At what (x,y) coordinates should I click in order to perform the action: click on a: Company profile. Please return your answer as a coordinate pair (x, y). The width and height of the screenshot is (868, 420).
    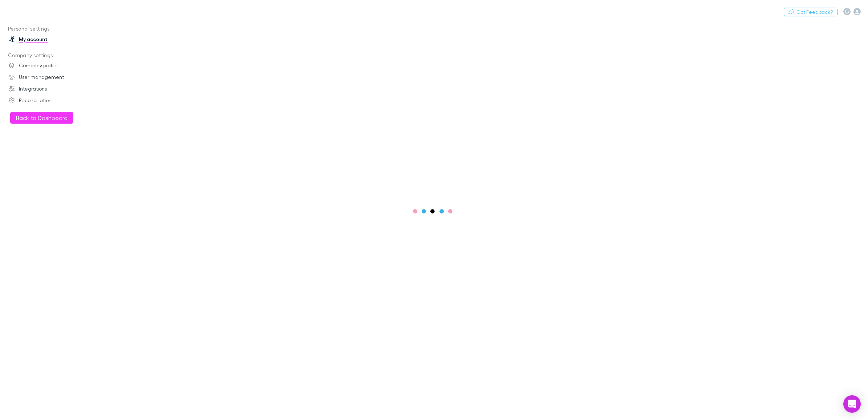
    Looking at the image, I should click on (52, 66).